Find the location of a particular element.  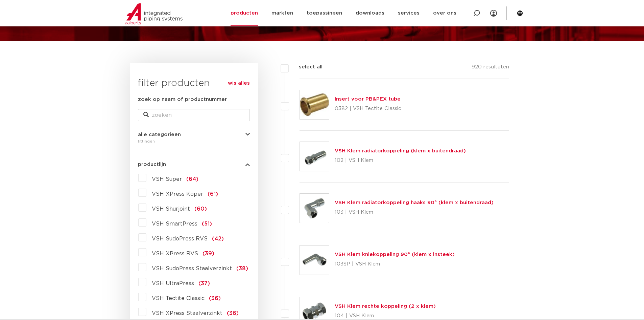

button: alle categorieën is located at coordinates (194, 134).